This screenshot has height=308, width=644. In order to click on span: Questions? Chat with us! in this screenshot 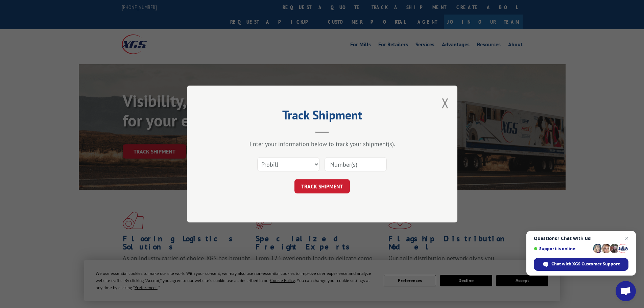, I will do `click(581, 238)`.